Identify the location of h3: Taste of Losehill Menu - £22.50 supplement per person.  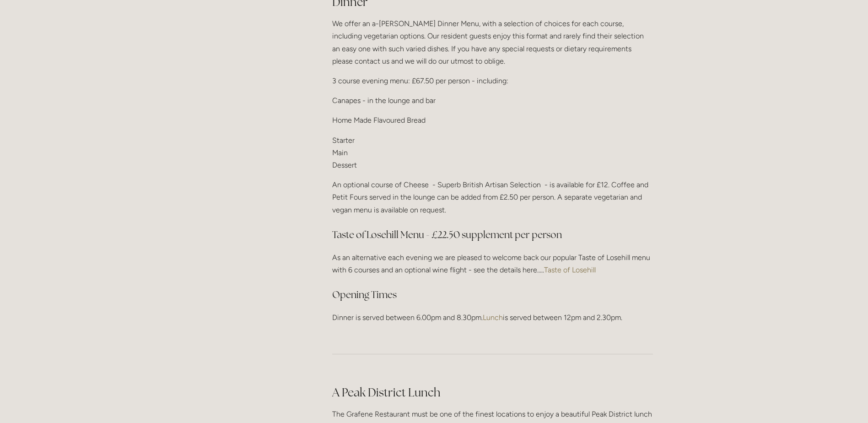
(492, 235).